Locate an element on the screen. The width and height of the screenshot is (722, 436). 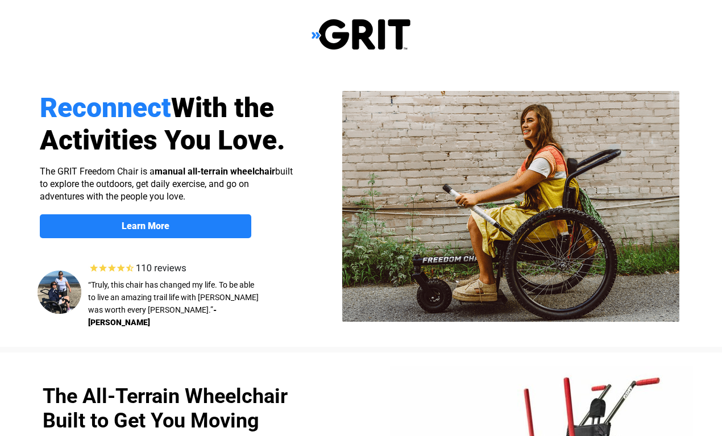
span: Activities You Love. is located at coordinates (163, 140).